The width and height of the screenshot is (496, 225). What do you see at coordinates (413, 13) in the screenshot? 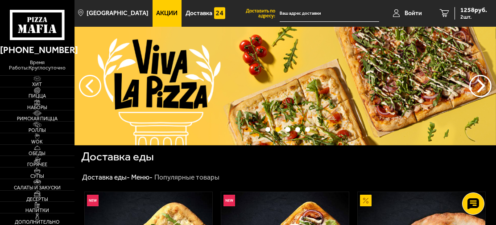
I see `span: Войти` at bounding box center [413, 13].